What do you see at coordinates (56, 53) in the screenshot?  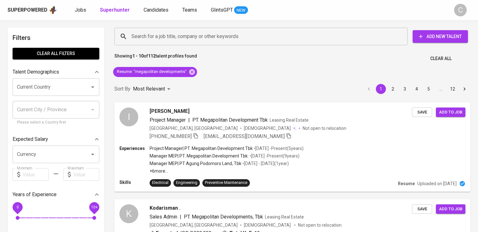 I see `button: Clear All filters` at bounding box center [56, 53].